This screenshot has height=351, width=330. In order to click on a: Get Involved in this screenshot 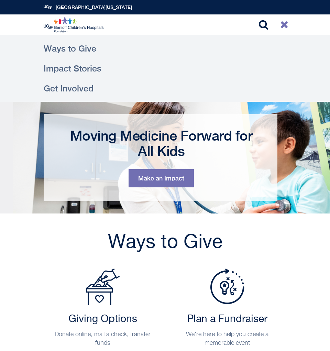, I will do `click(165, 88)`.